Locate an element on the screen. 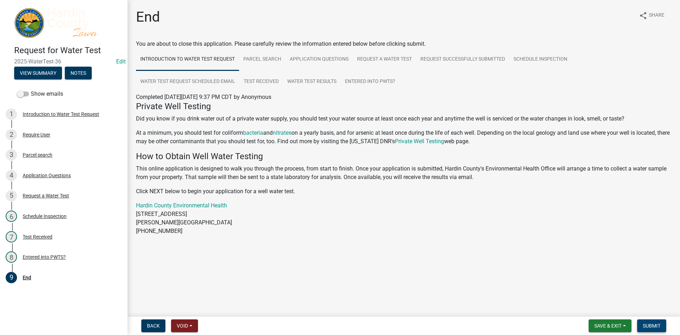  a: Request a Water Test is located at coordinates (384, 60).